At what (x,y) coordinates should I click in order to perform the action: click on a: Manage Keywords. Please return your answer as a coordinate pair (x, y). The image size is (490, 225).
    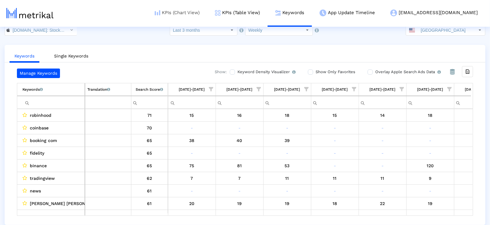
    Looking at the image, I should click on (38, 73).